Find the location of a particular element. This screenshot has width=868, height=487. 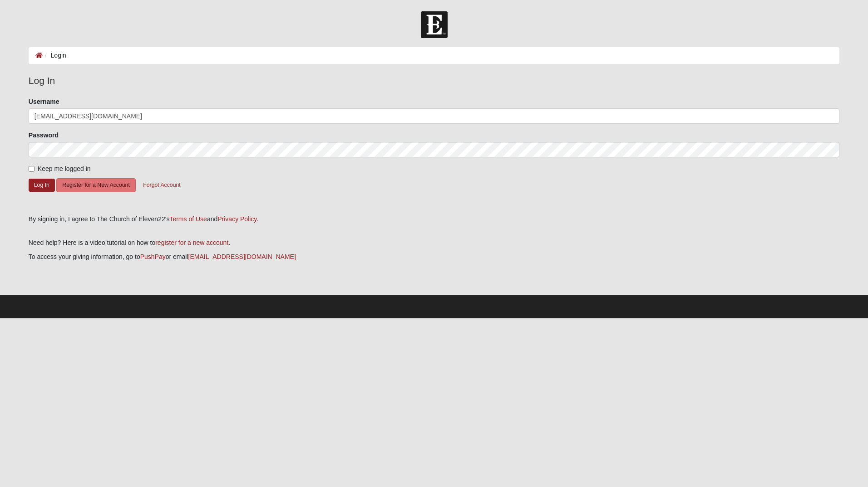

input: Keep me logged in is located at coordinates (31, 169).